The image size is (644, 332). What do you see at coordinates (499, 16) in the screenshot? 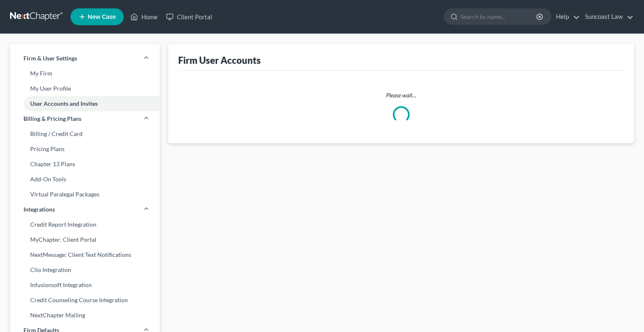
I see `input: Search by name...` at bounding box center [499, 16].